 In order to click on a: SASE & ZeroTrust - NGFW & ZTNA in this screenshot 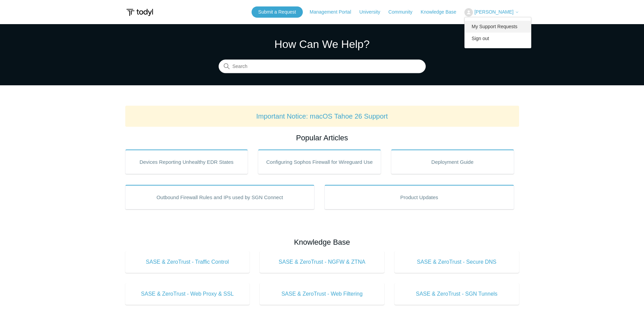, I will do `click(322, 262)`.